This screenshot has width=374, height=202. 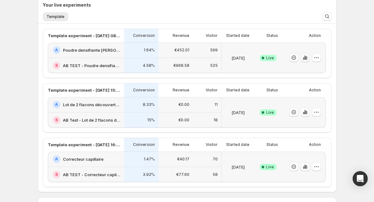 I want to click on p: 18, so click(x=216, y=120).